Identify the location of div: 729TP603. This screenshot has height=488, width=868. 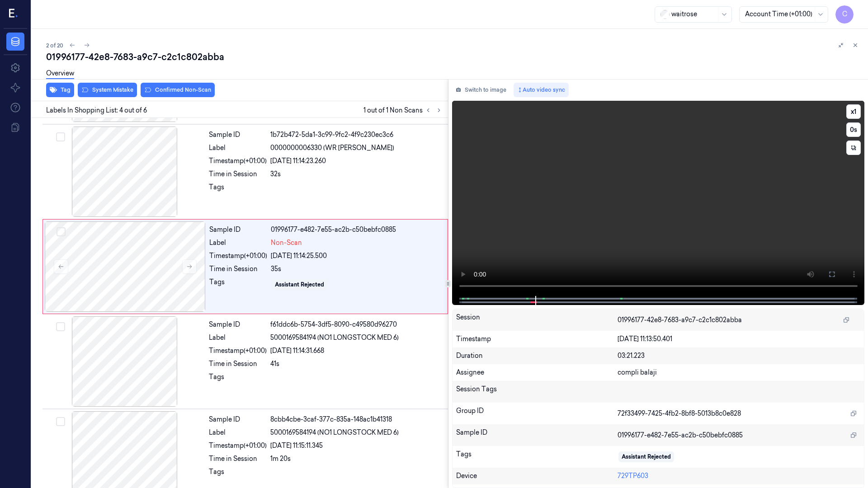
(738, 476).